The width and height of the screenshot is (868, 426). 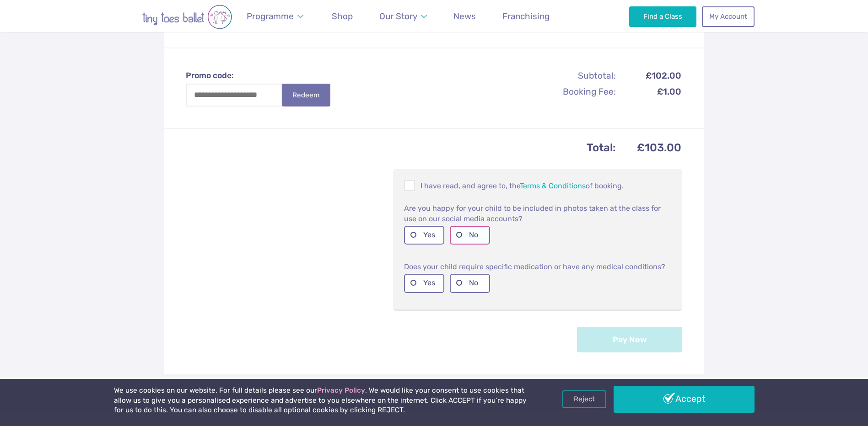 What do you see at coordinates (275, 16) in the screenshot?
I see `a: Programme` at bounding box center [275, 16].